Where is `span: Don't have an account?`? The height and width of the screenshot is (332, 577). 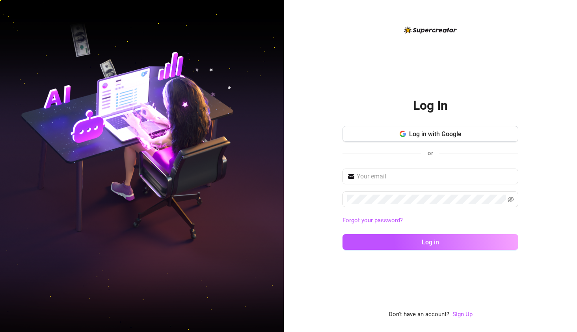
span: Don't have an account? is located at coordinates (419, 314).